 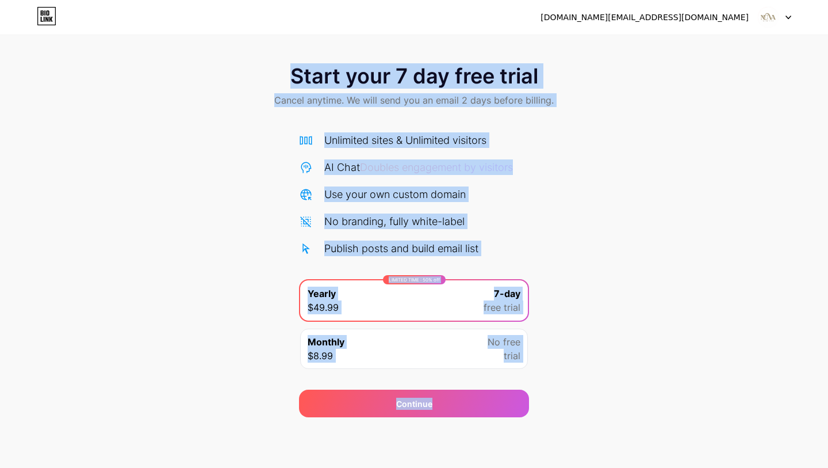 What do you see at coordinates (326, 342) in the screenshot?
I see `span: Monthly` at bounding box center [326, 342].